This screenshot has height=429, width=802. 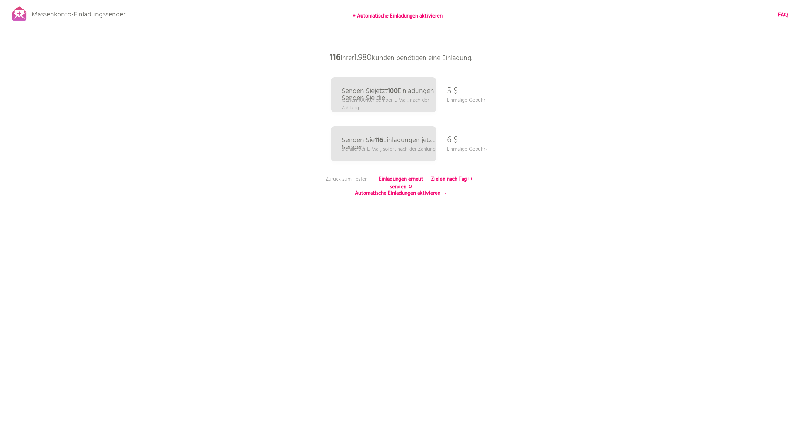 What do you see at coordinates (783, 15) in the screenshot?
I see `b: FAQ` at bounding box center [783, 15].